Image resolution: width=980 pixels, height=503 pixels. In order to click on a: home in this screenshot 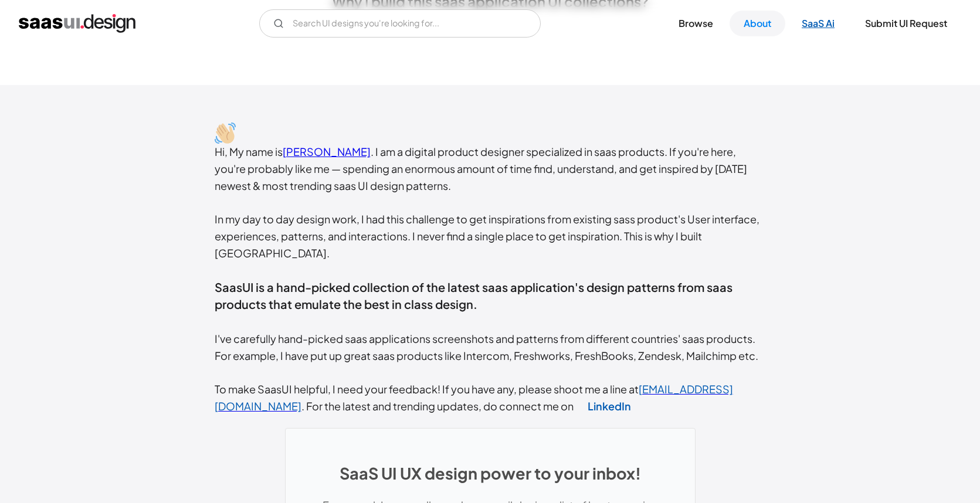, I will do `click(77, 23)`.